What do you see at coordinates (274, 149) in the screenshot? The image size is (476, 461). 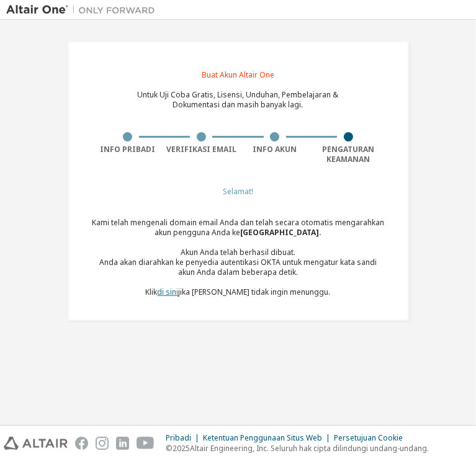 I see `font: Info Akun` at bounding box center [274, 149].